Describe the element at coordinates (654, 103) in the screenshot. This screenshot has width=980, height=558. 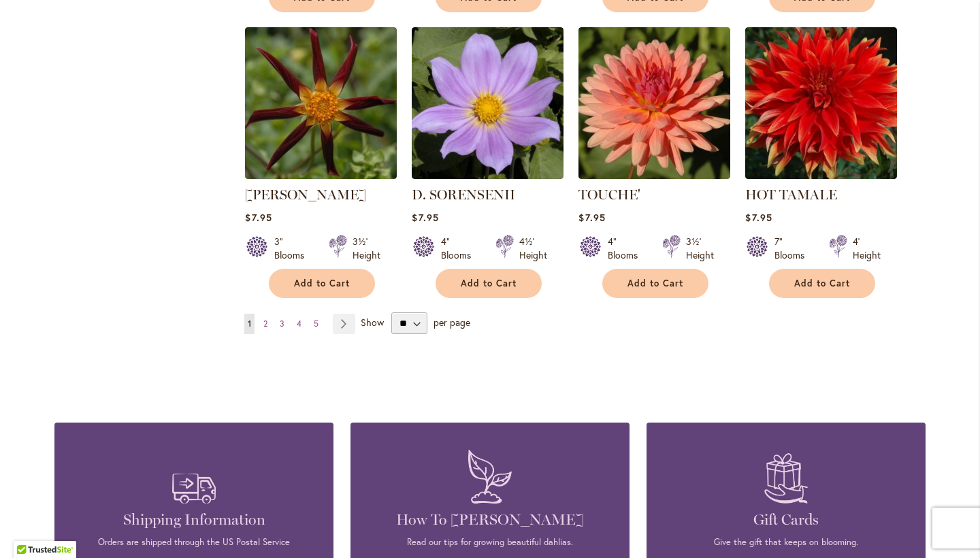
I see `img: TOUCHE'` at that location.